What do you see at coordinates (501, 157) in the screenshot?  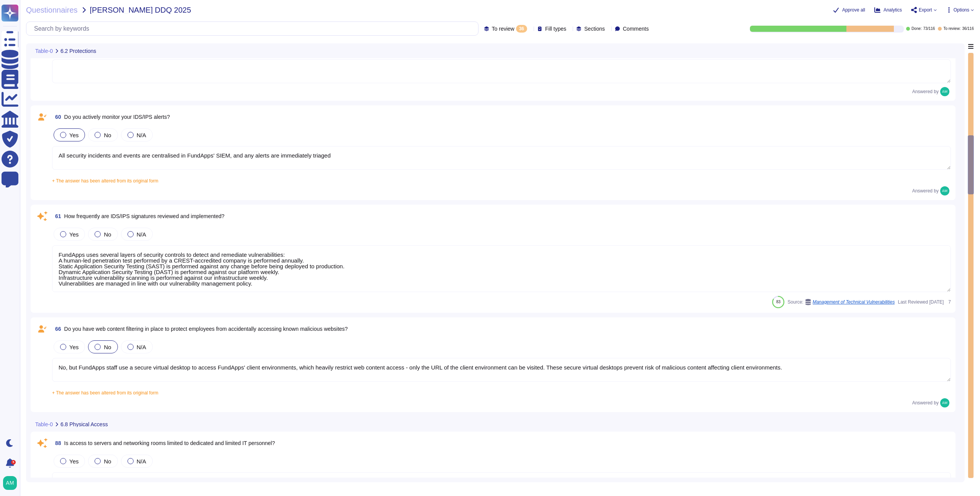 I see `textarea: All security incidents and events are centralised in FundApps' SIEM, and any alerts are immediate...` at bounding box center [501, 157].